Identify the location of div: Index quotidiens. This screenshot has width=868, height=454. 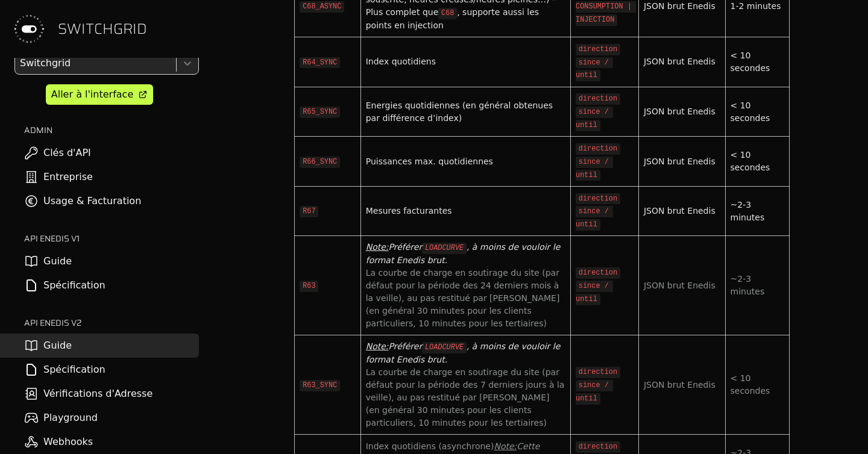
(465, 61).